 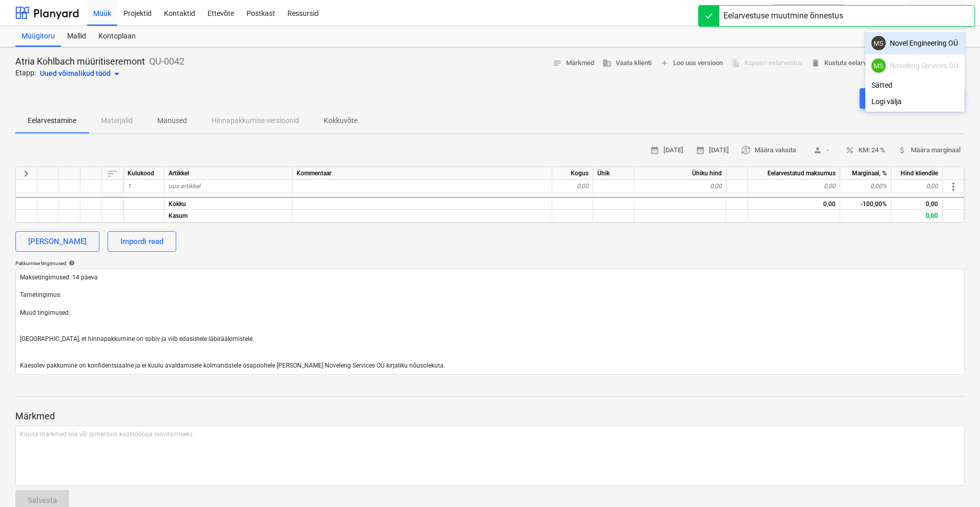 What do you see at coordinates (915, 102) in the screenshot?
I see `div: Logi välja` at bounding box center [915, 102].